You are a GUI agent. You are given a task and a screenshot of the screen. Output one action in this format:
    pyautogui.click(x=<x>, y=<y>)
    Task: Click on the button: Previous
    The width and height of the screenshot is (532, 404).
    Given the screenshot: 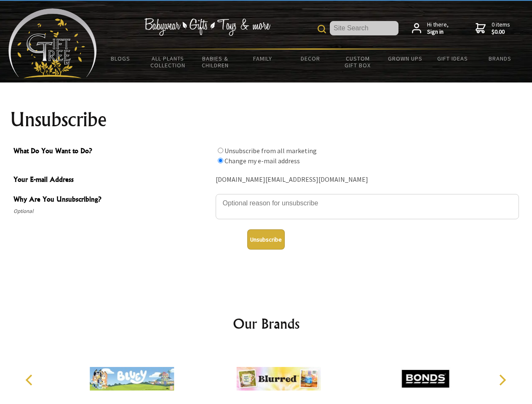 What is the action you would take?
    pyautogui.click(x=30, y=380)
    